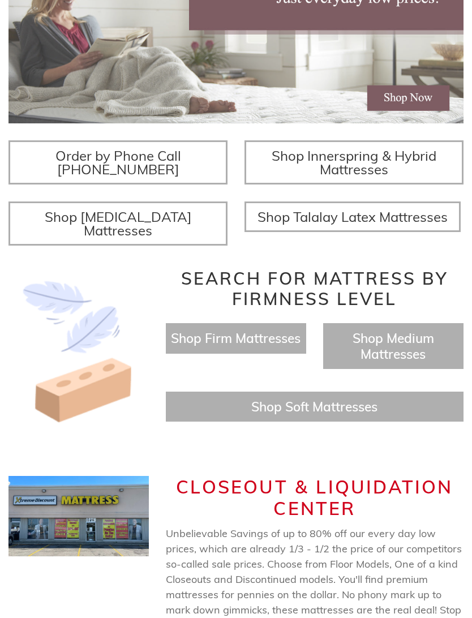 This screenshot has height=618, width=472. I want to click on img: closeout-center-2.jpg__PID:e624c747-7bdf-49c2-a107-6664914b37c5, so click(79, 516).